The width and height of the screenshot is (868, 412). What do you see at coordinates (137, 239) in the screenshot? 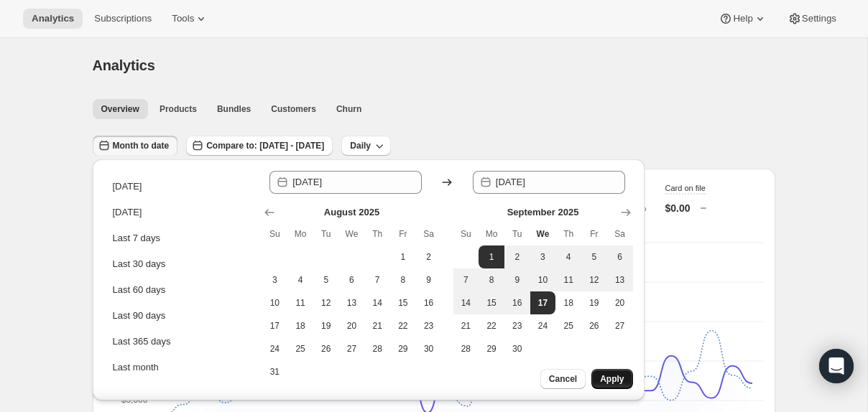
I see `div: Last 7 days` at bounding box center [137, 239].